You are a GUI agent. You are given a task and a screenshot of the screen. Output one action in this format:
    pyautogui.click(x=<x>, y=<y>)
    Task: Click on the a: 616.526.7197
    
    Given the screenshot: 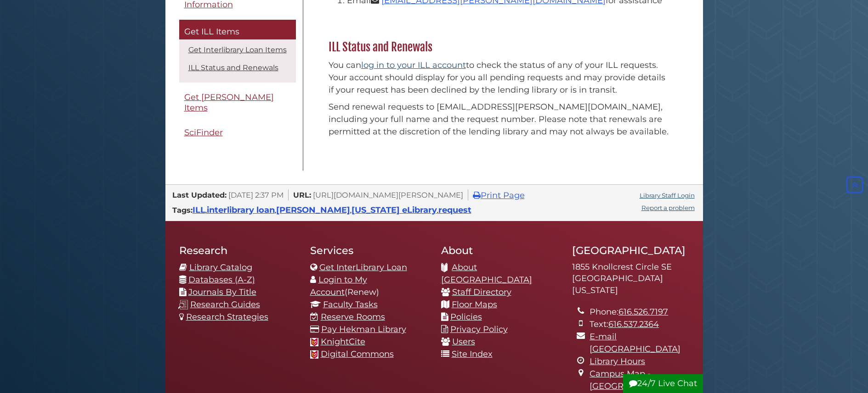 What is the action you would take?
    pyautogui.click(x=643, y=312)
    